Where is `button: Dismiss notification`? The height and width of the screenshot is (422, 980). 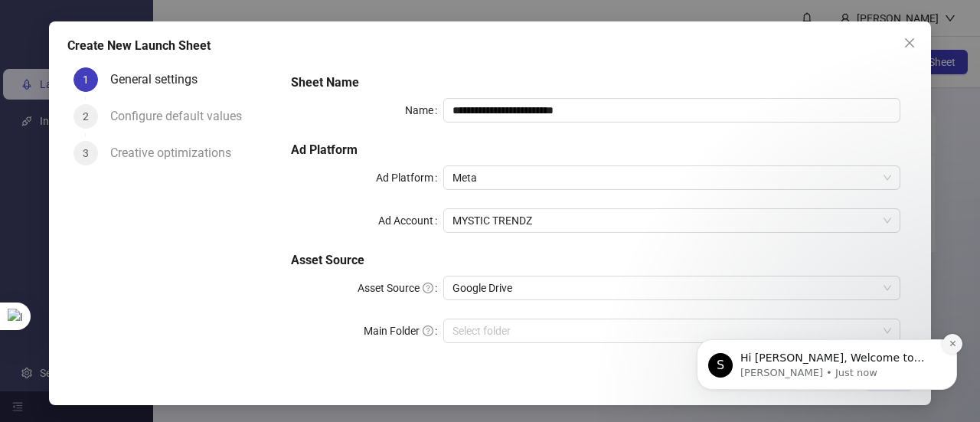 button: Dismiss notification is located at coordinates (279, 100).